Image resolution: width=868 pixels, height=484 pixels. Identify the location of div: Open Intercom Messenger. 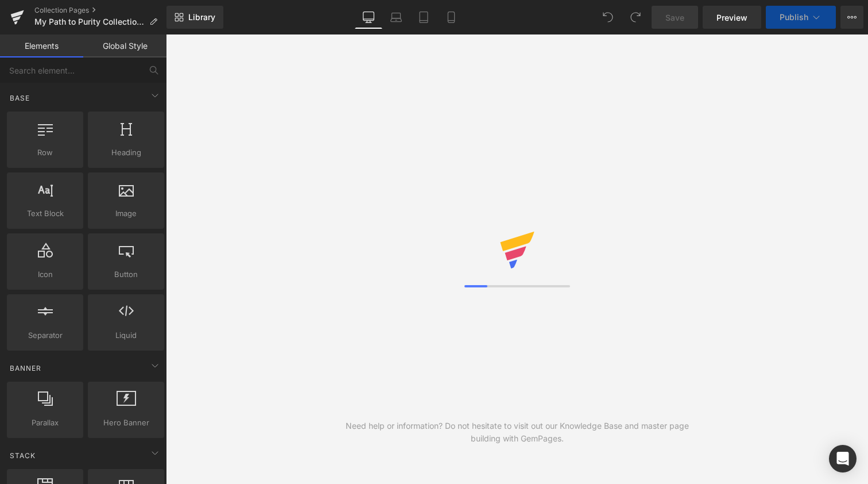
(843, 459).